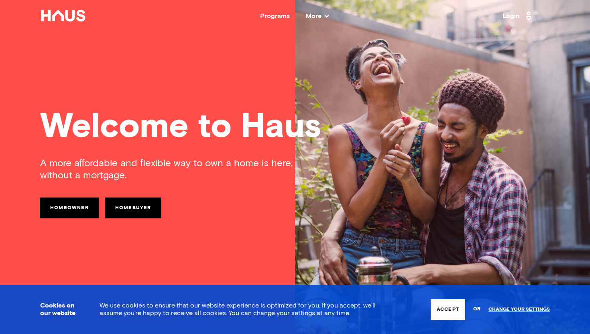 This screenshot has height=334, width=590. Describe the element at coordinates (275, 16) in the screenshot. I see `div: Programs` at that location.